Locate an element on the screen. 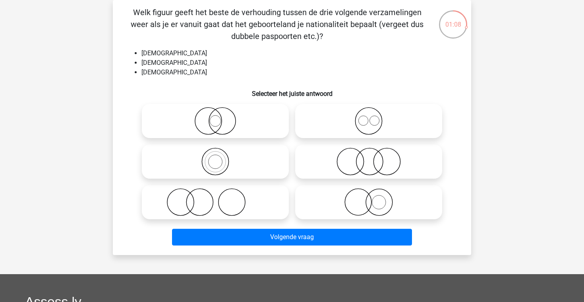  div: 01:08 is located at coordinates (453, 19).